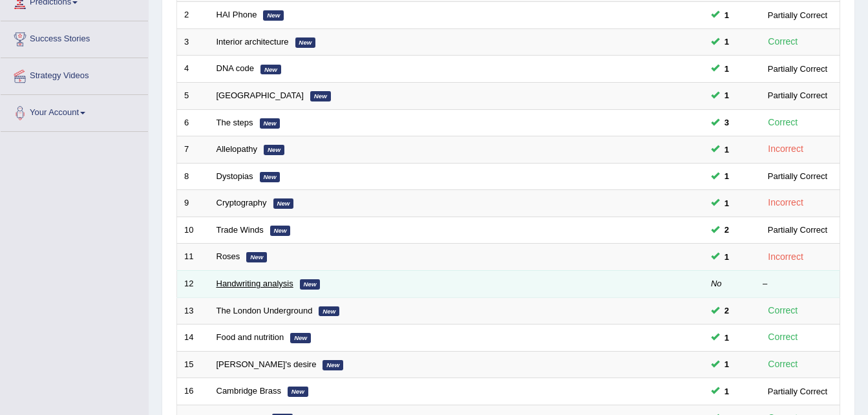 The image size is (868, 415). What do you see at coordinates (194, 176) in the screenshot?
I see `td: 8` at bounding box center [194, 176].